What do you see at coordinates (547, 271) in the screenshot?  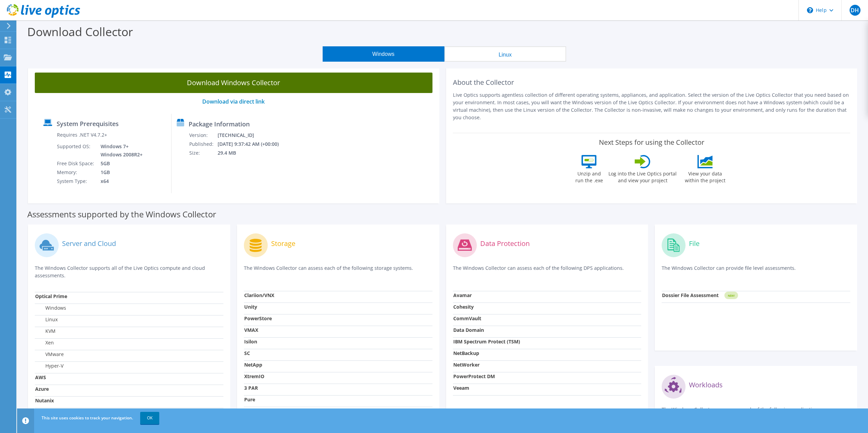 I see `p: The Windows Collector can assess each of the following DPS applications.` at bounding box center [547, 271].